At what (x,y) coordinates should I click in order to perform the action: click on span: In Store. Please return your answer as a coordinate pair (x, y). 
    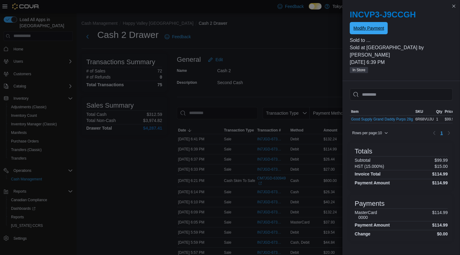
    Looking at the image, I should click on (359, 70).